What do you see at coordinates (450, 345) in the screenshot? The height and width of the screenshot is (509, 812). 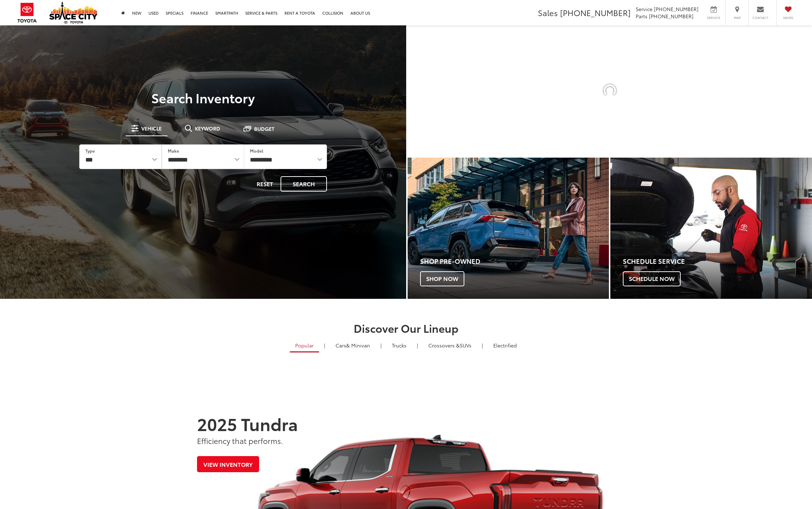 I see `a: SUVs` at bounding box center [450, 345].